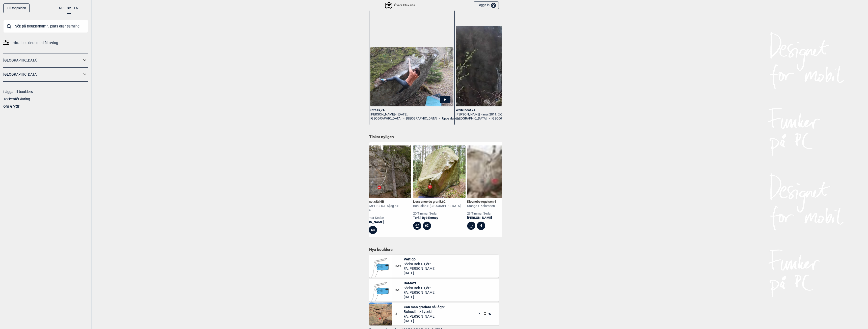  What do you see at coordinates (437, 214) in the screenshot?
I see `div: 20 timmar sedan` at bounding box center [437, 214].